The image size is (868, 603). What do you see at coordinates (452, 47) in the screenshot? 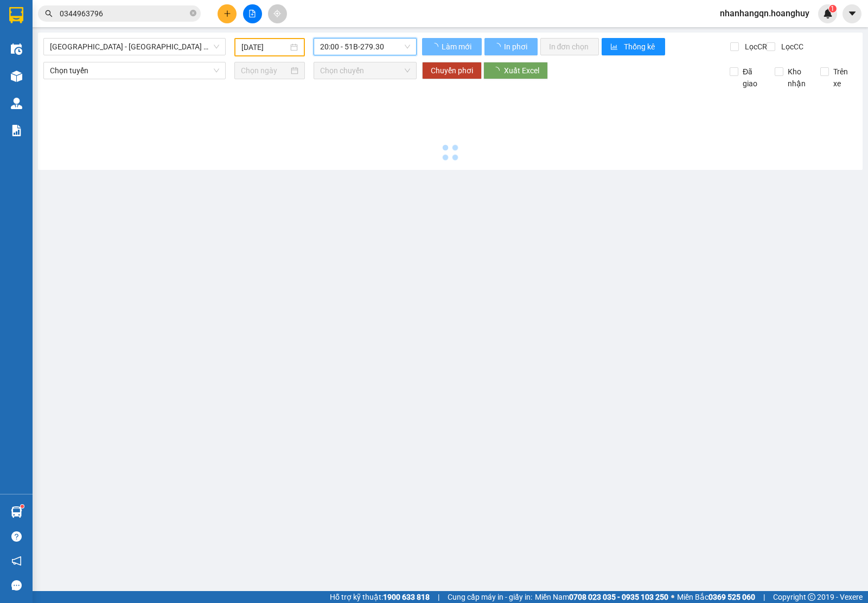
I see `button: Làm mới` at bounding box center [452, 47].